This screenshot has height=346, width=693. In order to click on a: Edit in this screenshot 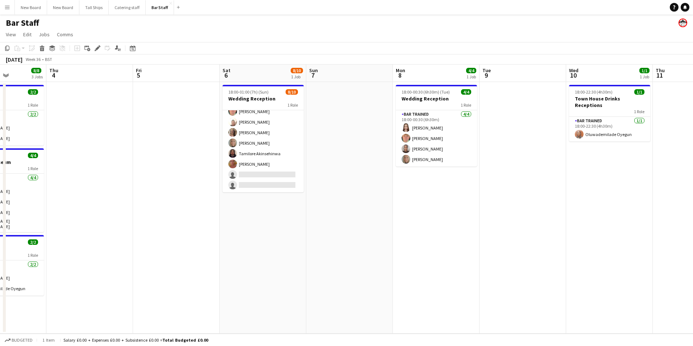, I will do `click(27, 34)`.